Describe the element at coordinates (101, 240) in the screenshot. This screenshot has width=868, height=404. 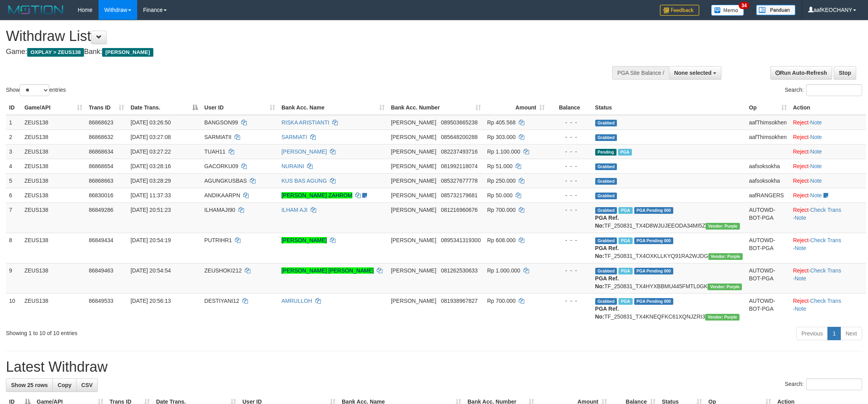
I see `span: 86849434` at that location.